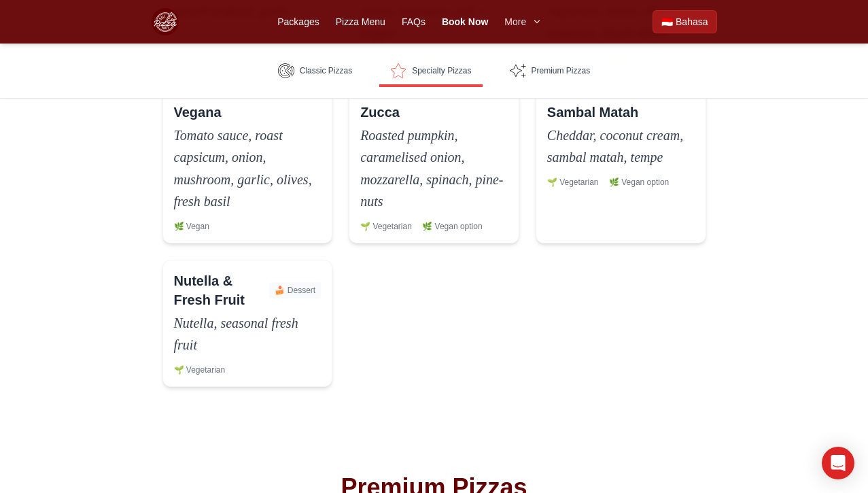 This screenshot has width=868, height=493. What do you see at coordinates (838, 463) in the screenshot?
I see `div: Open Intercom Messenger` at bounding box center [838, 463].